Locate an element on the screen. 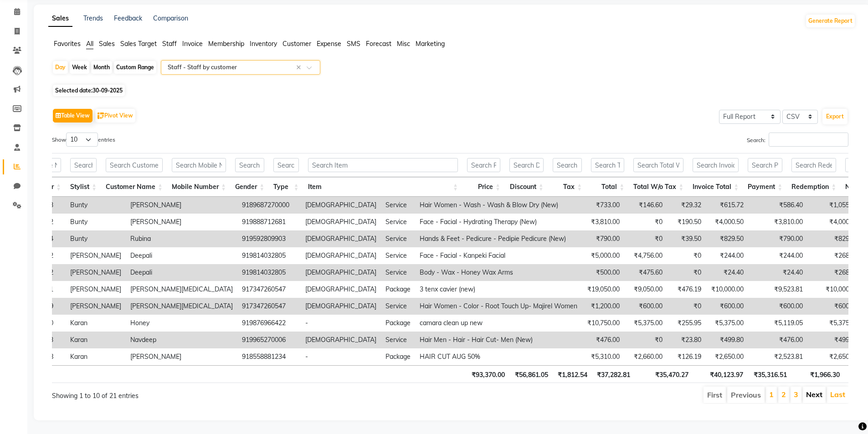 Image resolution: width=868 pixels, height=434 pixels. span: Selected date: is located at coordinates (89, 90).